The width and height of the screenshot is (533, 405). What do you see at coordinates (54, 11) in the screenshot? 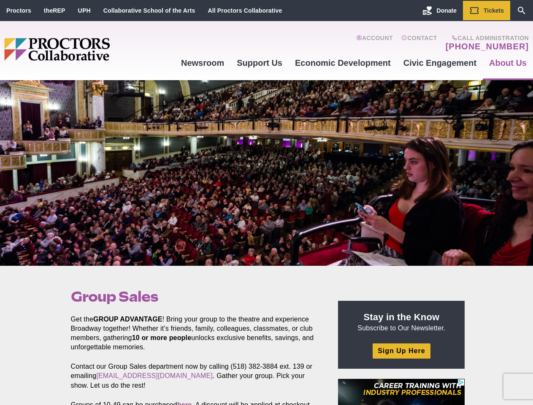
I see `a: theREP` at bounding box center [54, 11].